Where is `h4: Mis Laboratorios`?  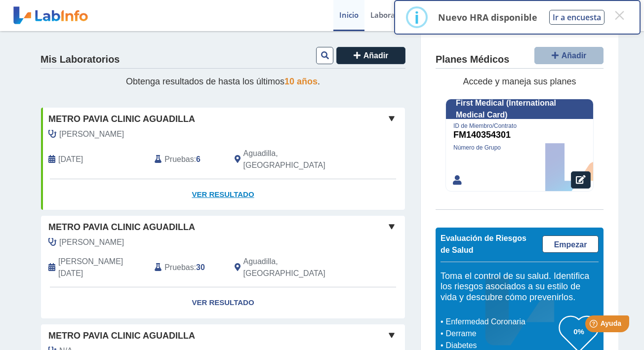 h4: Mis Laboratorios is located at coordinates (80, 60).